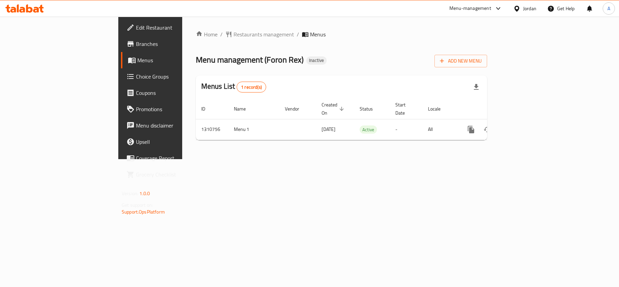  I want to click on span: 1 record(s), so click(251, 87).